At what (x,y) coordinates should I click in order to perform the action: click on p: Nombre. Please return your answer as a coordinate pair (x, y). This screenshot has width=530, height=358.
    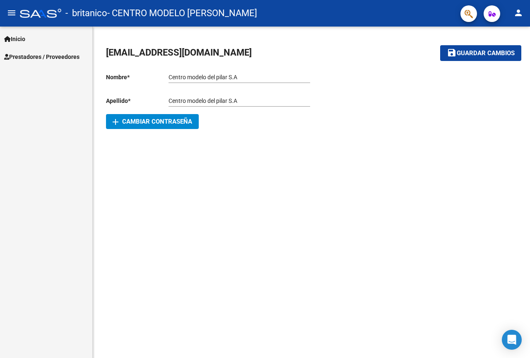
    Looking at the image, I should click on (137, 77).